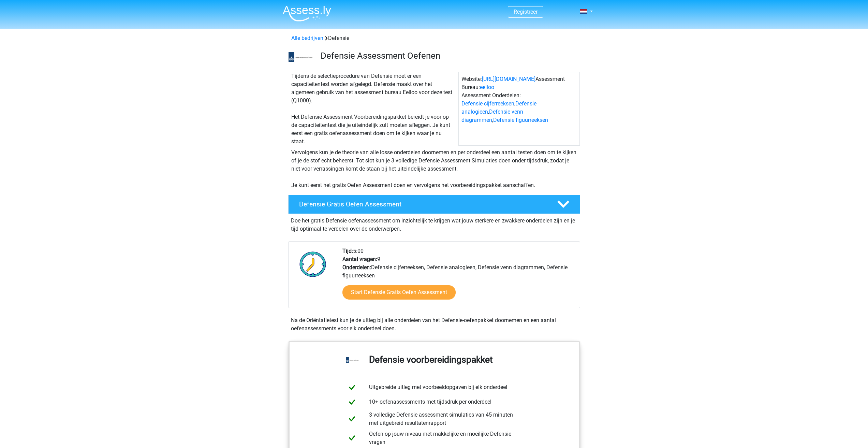 The height and width of the screenshot is (448, 868). Describe the element at coordinates (488, 104) in the screenshot. I see `a: Defensie cijferreeksen` at that location.